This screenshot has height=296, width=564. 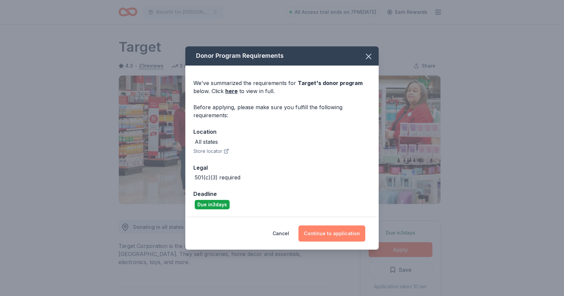 I want to click on div: Location, so click(x=282, y=132).